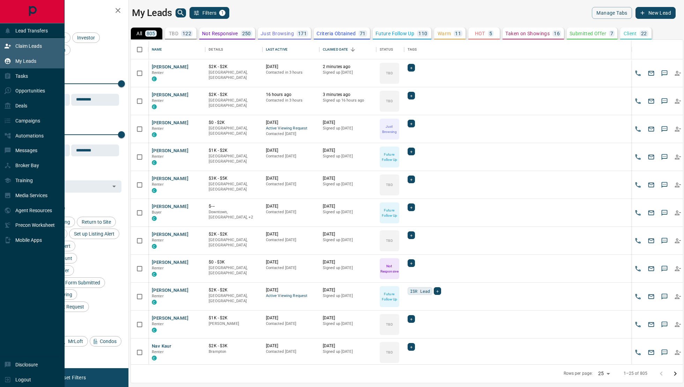  I want to click on button: Open, so click(114, 186).